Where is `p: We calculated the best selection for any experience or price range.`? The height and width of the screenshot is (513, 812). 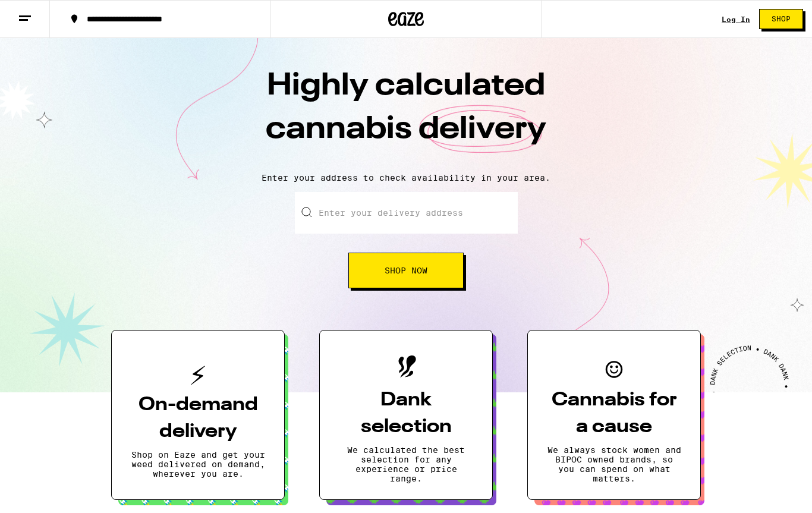
p: We calculated the best selection for any experience or price range. is located at coordinates (406, 464).